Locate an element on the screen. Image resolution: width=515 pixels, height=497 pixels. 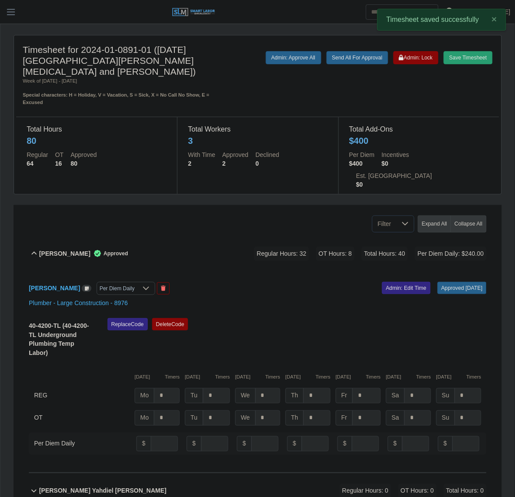
a: View/Edit Notes is located at coordinates (87, 288).